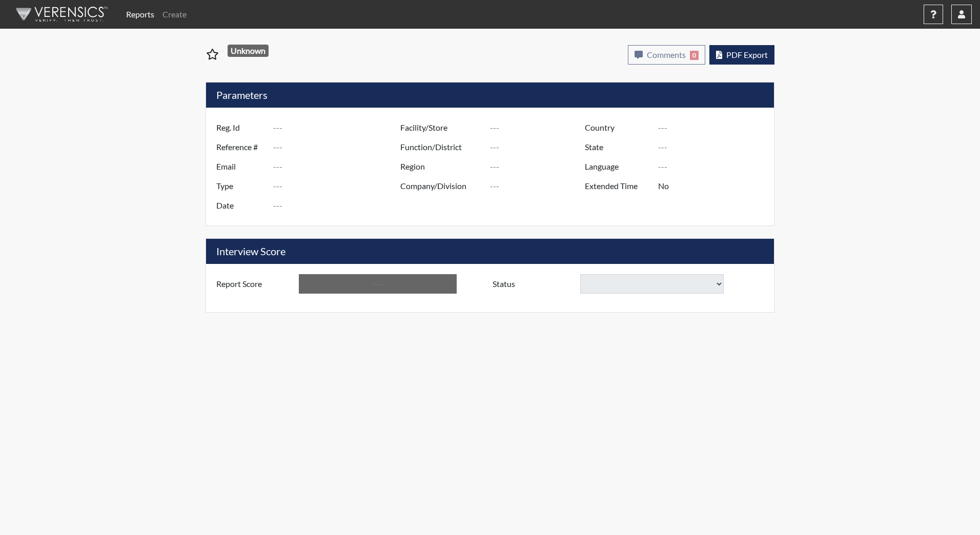 The height and width of the screenshot is (535, 980). Describe the element at coordinates (248, 51) in the screenshot. I see `span: Unknown` at that location.